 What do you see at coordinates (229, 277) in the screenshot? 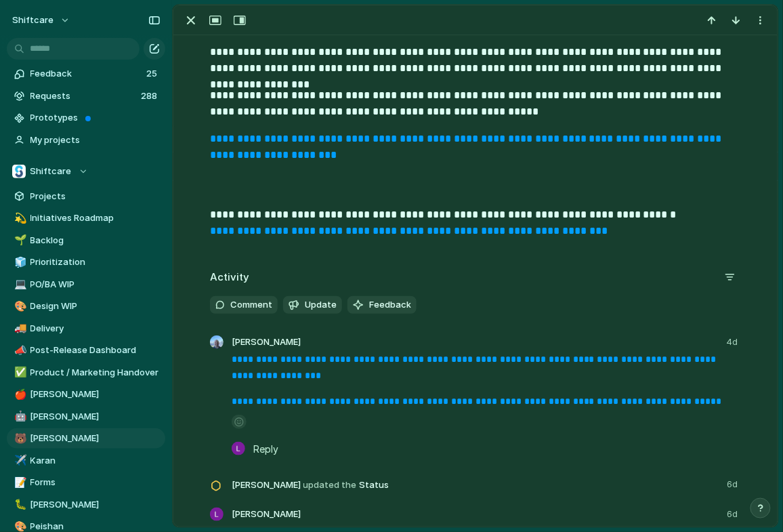
I see `h2: Activity` at bounding box center [229, 277].